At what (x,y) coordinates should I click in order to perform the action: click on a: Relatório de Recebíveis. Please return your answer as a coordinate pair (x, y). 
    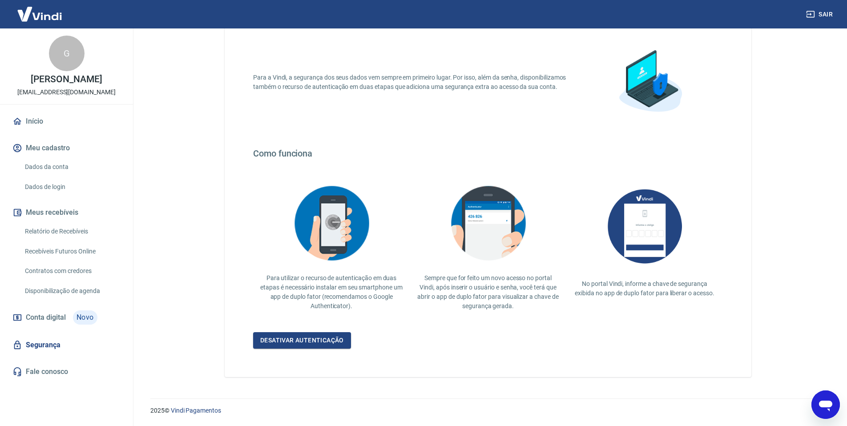
    Looking at the image, I should click on (72, 231).